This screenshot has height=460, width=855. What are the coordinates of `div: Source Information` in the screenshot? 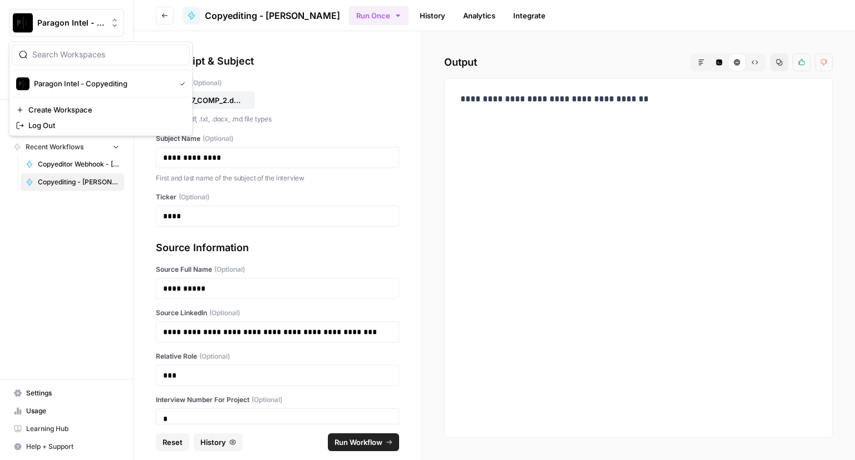 It's located at (277, 248).